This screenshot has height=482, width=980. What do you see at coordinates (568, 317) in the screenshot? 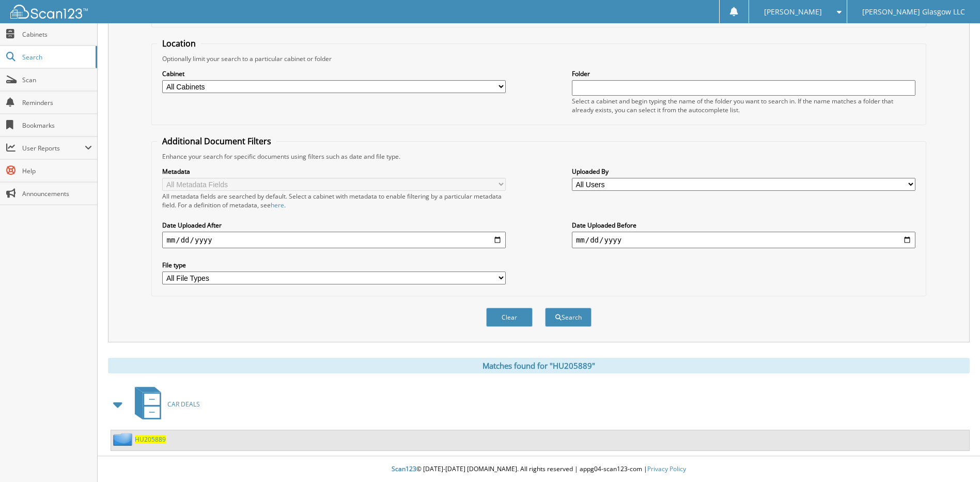
I see `button: Search` at bounding box center [568, 317].